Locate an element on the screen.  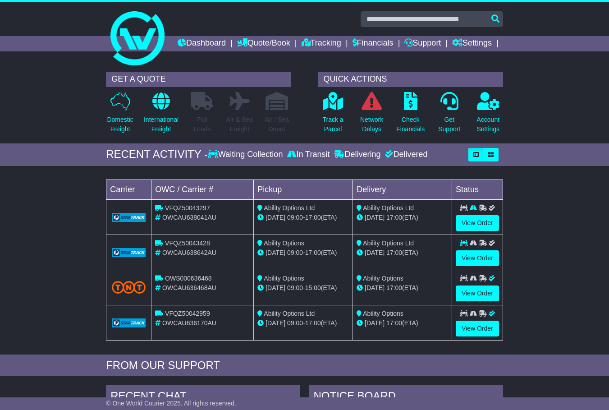
div: Waiting Collection is located at coordinates (246, 155).